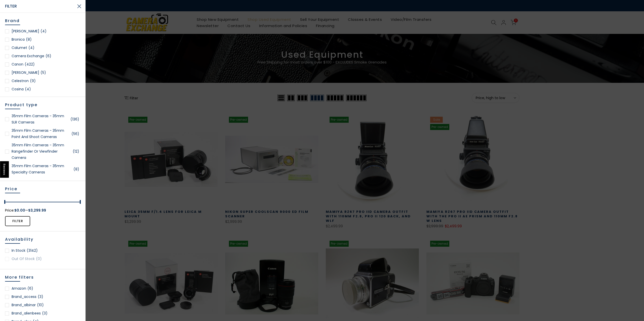 This screenshot has height=321, width=644. I want to click on span: $0.00, so click(19, 210).